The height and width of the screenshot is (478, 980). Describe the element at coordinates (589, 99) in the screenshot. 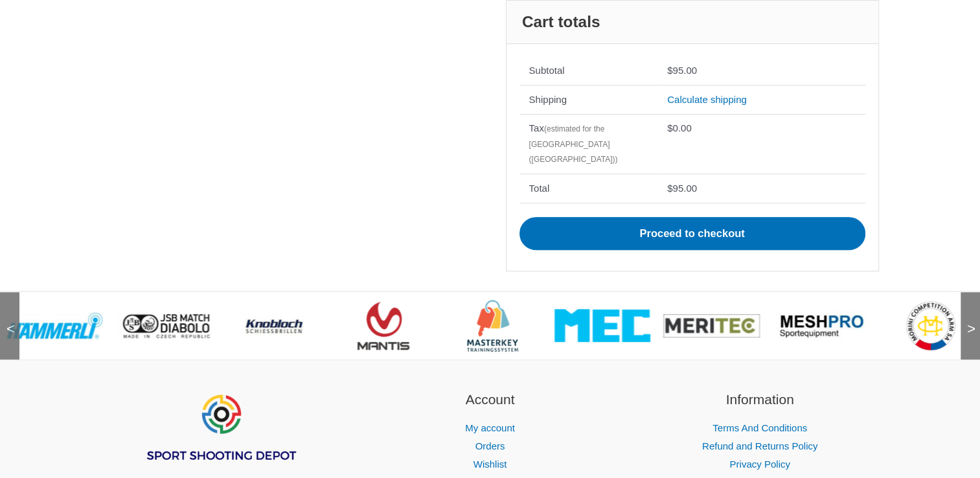

I see `th: Shipping` at that location.